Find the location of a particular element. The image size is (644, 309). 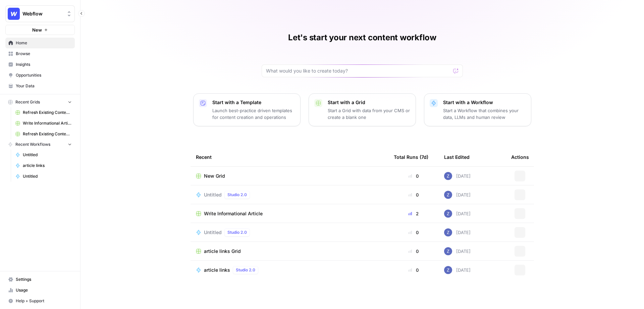

a: article links Grid is located at coordinates (289, 251).